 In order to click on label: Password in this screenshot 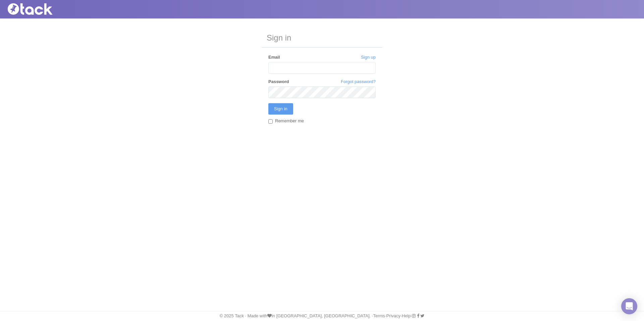, I will do `click(278, 81)`.